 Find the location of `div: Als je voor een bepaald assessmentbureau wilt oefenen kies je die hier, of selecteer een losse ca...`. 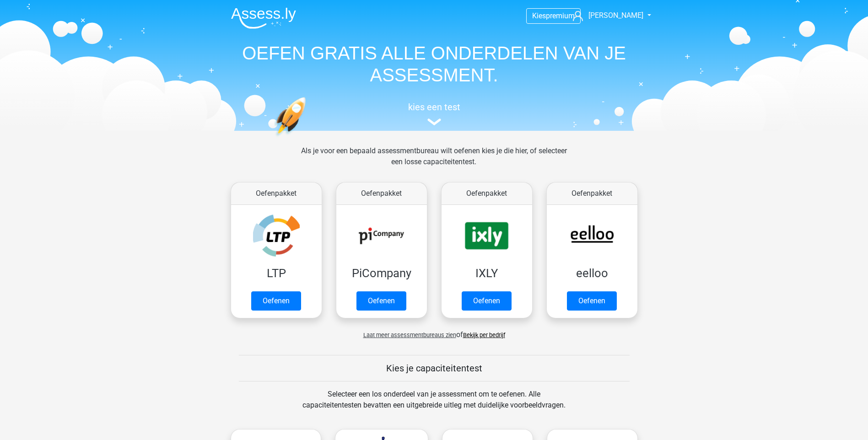

div: Als je voor een bepaald assessmentbureau wilt oefenen kies je die hier, of selecteer een losse ca... is located at coordinates (434, 162).